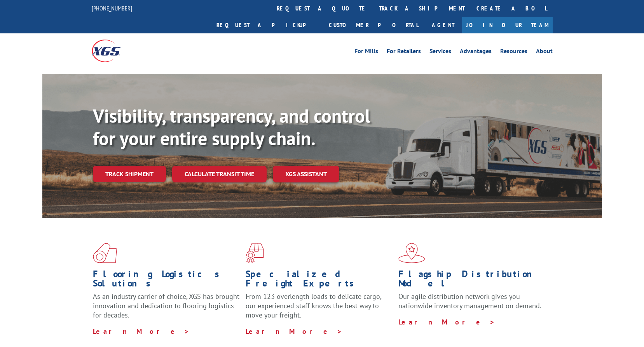 Image resolution: width=644 pixels, height=347 pixels. I want to click on a: Join Our Team, so click(507, 25).